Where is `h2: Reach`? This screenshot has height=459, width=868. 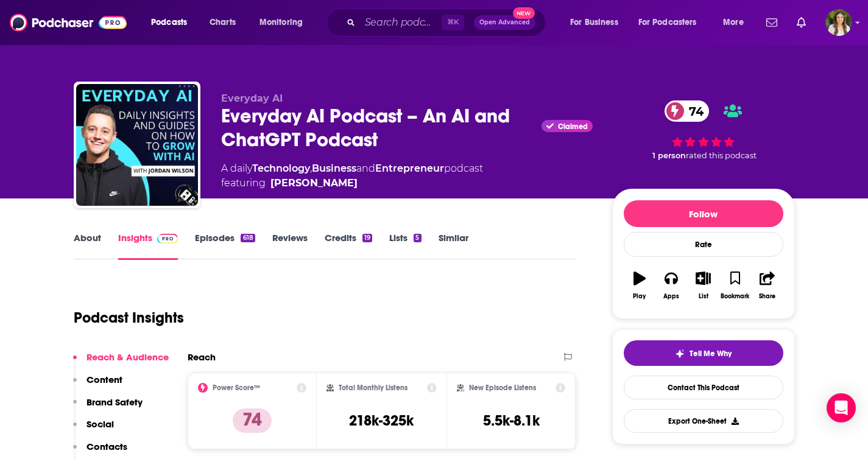 h2: Reach is located at coordinates (202, 356).